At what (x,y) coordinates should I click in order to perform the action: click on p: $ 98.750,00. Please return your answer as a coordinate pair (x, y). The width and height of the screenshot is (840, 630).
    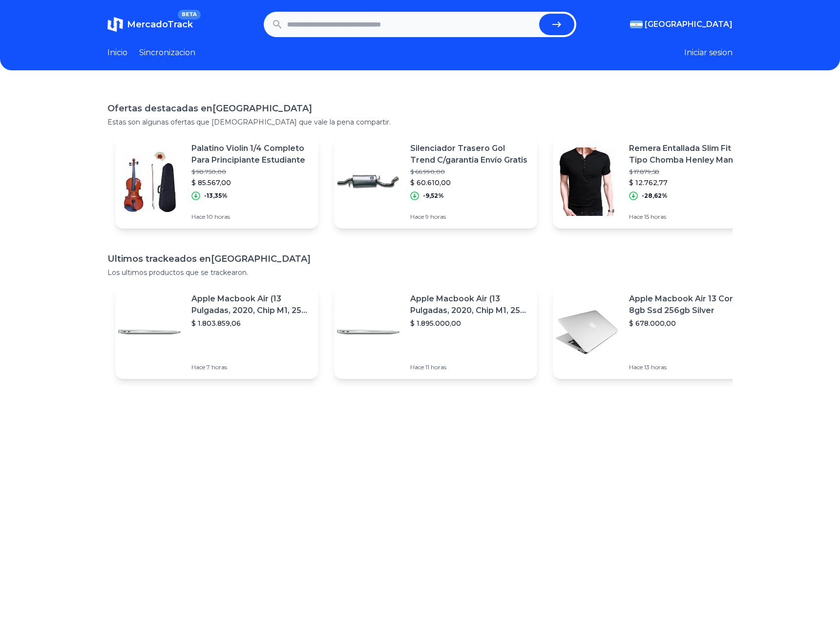
    Looking at the image, I should click on (251, 172).